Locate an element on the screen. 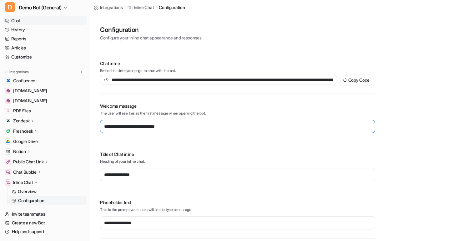 The image size is (468, 241). p: Embed this into your page to chat with the bot. is located at coordinates (238, 71).